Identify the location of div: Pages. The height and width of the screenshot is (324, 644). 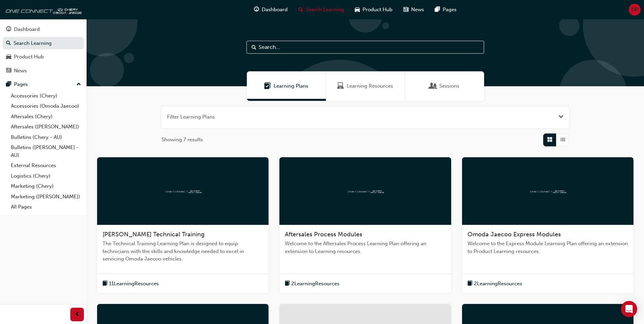
(21, 84).